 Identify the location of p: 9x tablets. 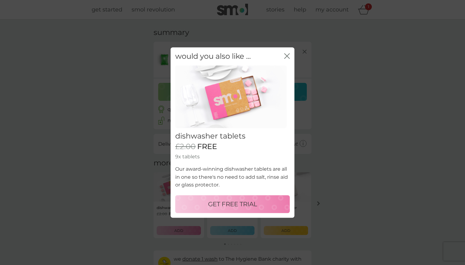
(233, 157).